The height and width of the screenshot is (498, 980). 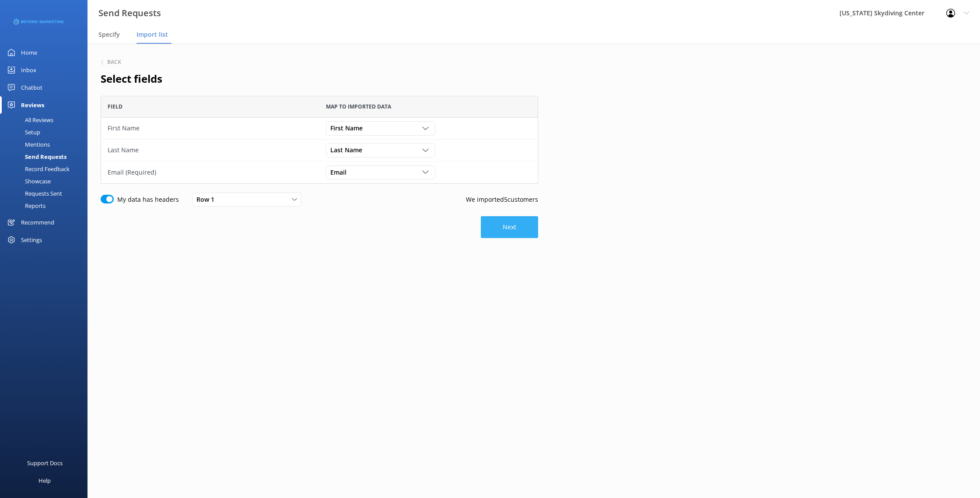 I want to click on button: Back, so click(x=111, y=62).